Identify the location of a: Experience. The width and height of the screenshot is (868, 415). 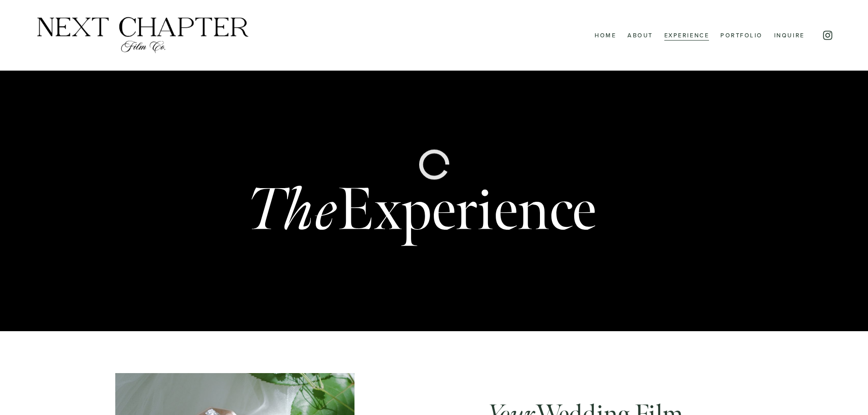
(687, 35).